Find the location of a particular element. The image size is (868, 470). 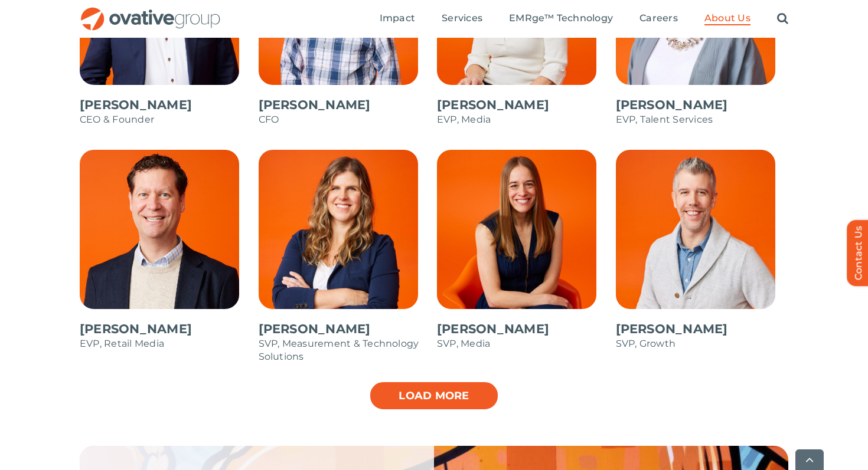

span: Careers is located at coordinates (659, 18).